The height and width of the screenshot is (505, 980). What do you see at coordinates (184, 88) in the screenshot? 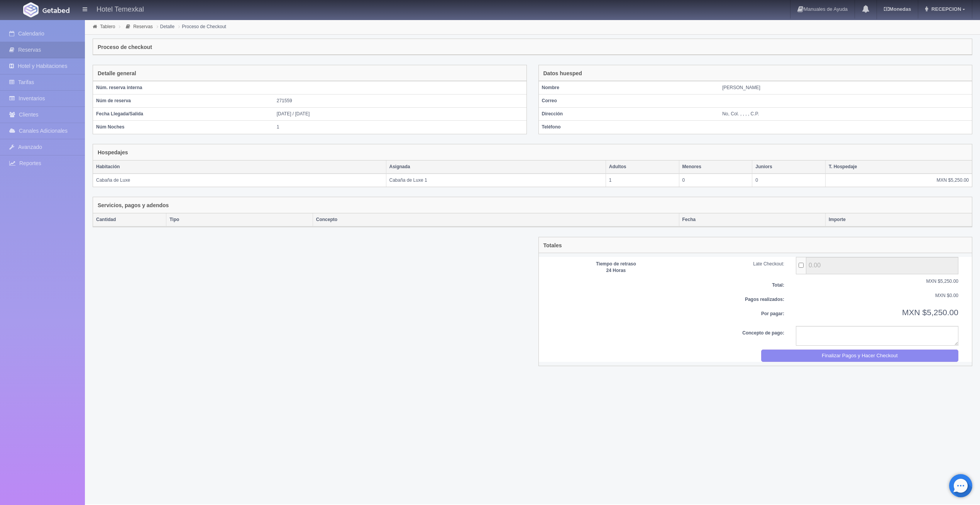
I see `th: Núm. reserva interna` at bounding box center [184, 88].